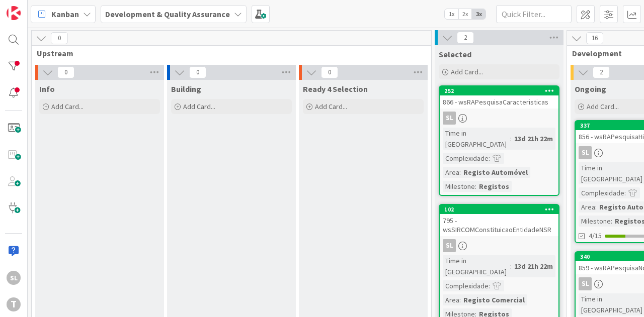  I want to click on img: Visit kanbanzone.com, so click(14, 13).